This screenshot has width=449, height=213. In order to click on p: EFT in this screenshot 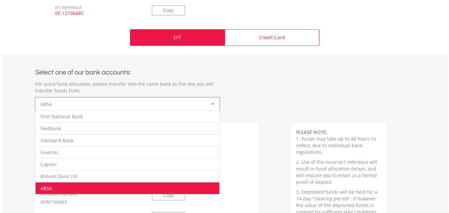, I will do `click(177, 38)`.